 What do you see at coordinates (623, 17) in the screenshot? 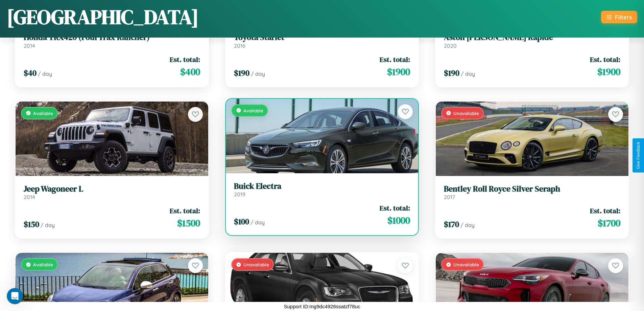
I see `div: Filters` at bounding box center [623, 17].